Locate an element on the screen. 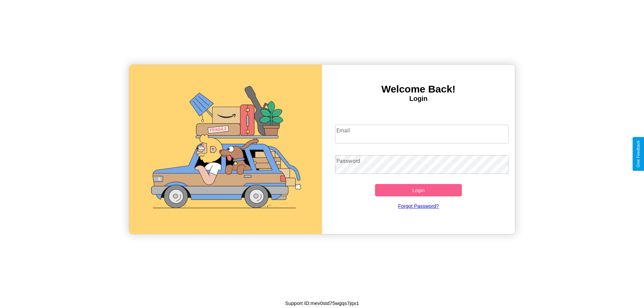 This screenshot has height=308, width=644. p: Support ID: mev0std75wgqs7jqx1 is located at coordinates (322, 303).